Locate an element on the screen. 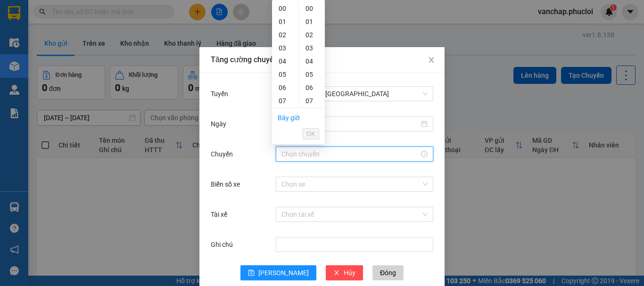 This screenshot has height=286, width=644. label: Chuyến is located at coordinates (224, 154).